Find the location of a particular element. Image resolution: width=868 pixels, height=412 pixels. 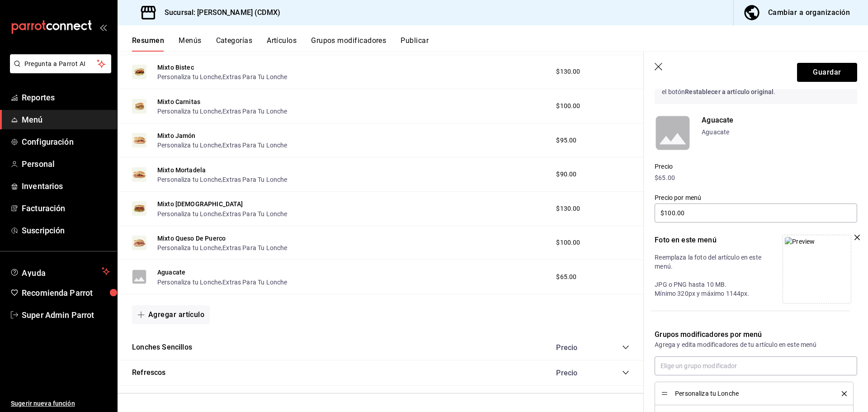

span: Personaliza tu Lonche is located at coordinates (751, 393).